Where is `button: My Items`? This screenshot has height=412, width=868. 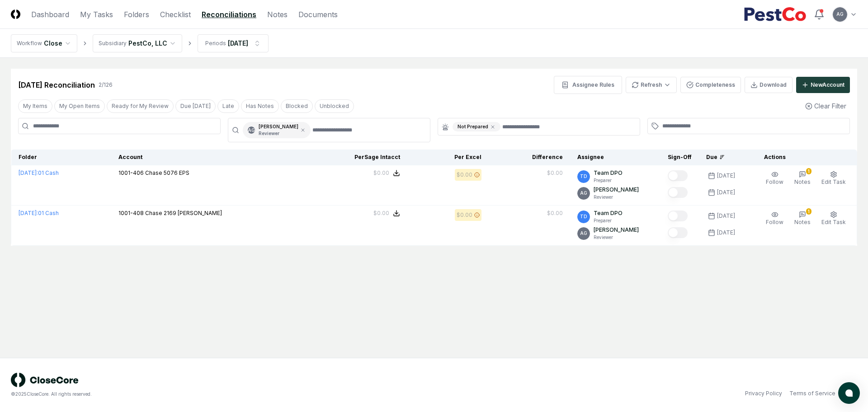 button: My Items is located at coordinates (35, 106).